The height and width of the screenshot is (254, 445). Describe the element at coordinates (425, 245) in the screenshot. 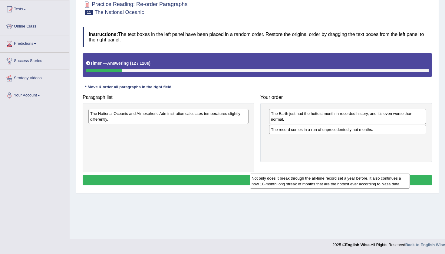

I see `strong: Back to English Wise` at that location.